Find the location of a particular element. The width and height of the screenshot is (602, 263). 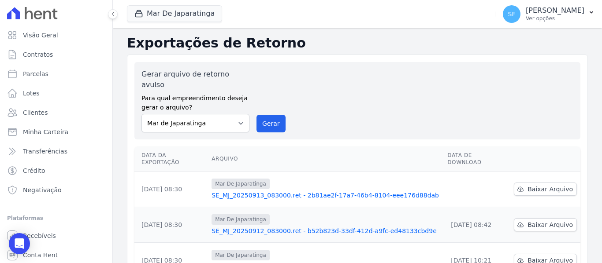

a: SE_MJ_20250912_083000.ret - b52b823d-33df-412d-a9fc-ed48133cbd9e is located at coordinates (326, 231).